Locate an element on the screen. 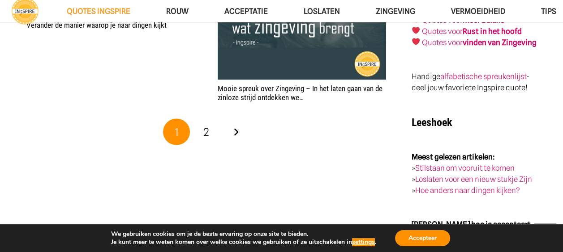 The height and width of the screenshot is (252, 563). span: QUOTES INGSPIRE is located at coordinates (98, 11).